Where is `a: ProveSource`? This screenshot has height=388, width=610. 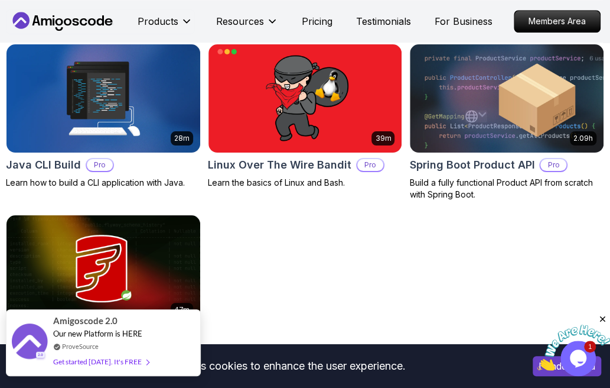
a: ProveSource is located at coordinates (80, 346).